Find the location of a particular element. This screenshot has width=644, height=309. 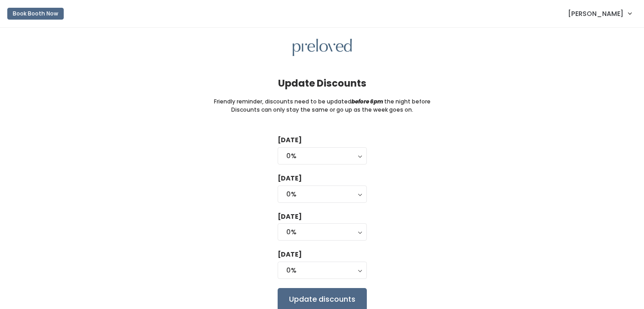

i: before 6pm is located at coordinates (367, 101).